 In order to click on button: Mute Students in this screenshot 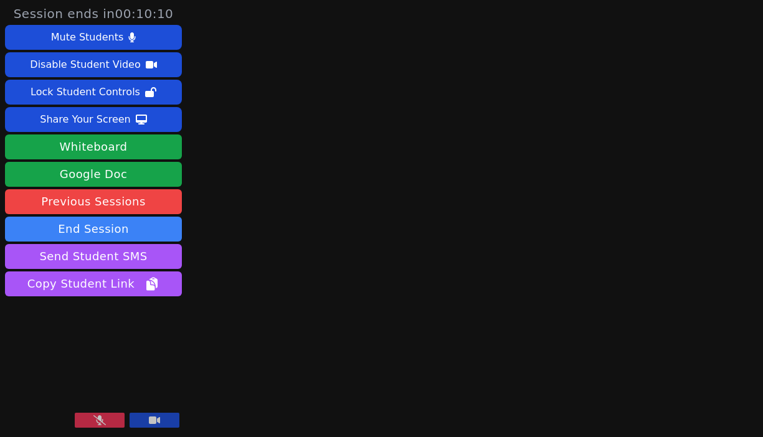, I will do `click(93, 37)`.